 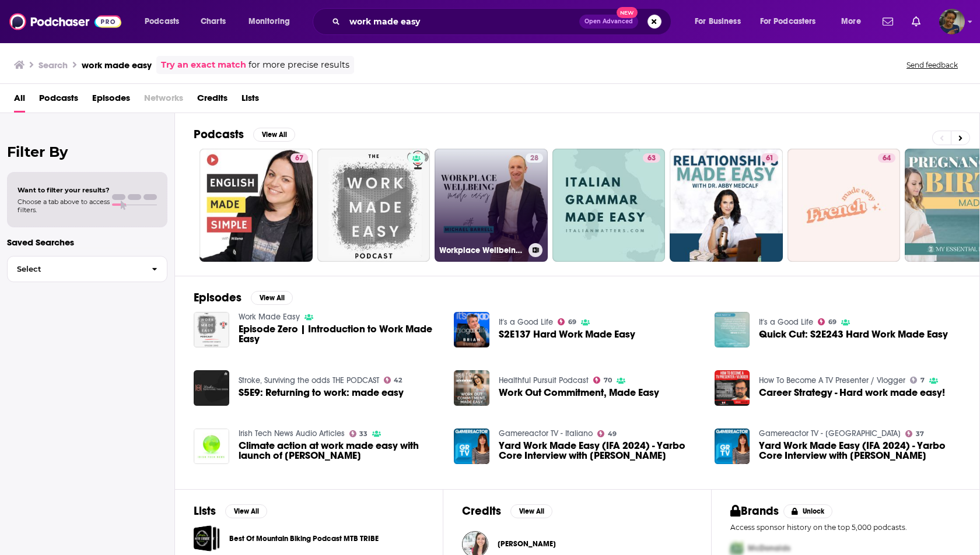 What do you see at coordinates (309, 381) in the screenshot?
I see `a: Stroke, Surviving the odds THE PODCAST` at bounding box center [309, 381].